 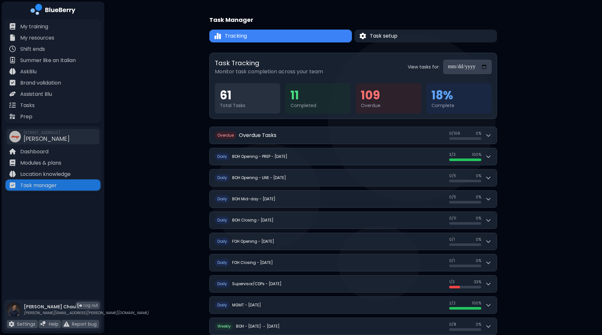 What do you see at coordinates (426, 36) in the screenshot?
I see `button: Task setupTask setup` at bounding box center [426, 36].